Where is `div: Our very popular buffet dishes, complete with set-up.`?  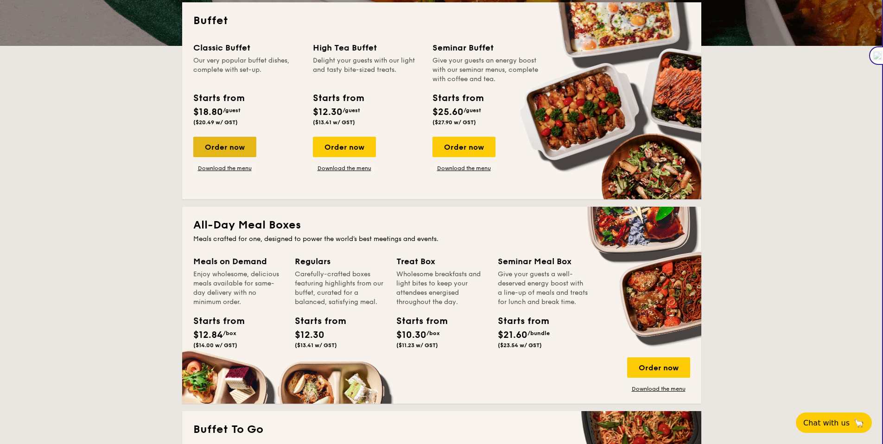
div: Our very popular buffet dishes, complete with set-up. is located at coordinates (248, 70).